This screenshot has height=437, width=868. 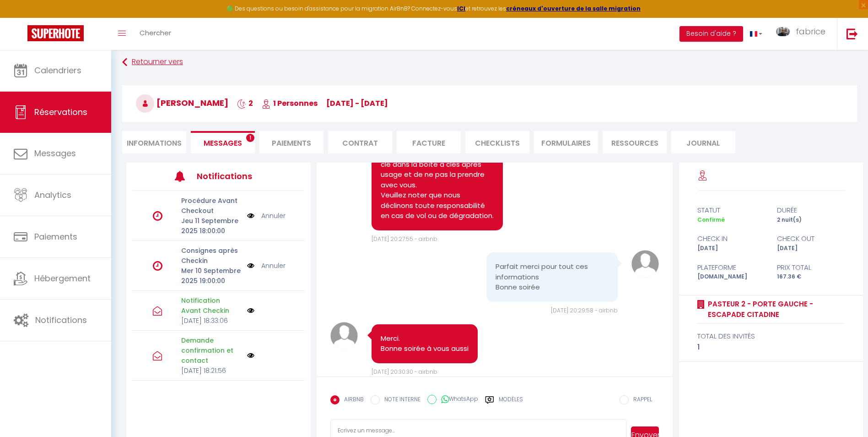 What do you see at coordinates (497, 142) in the screenshot?
I see `li: CHECKLISTS` at bounding box center [497, 142].